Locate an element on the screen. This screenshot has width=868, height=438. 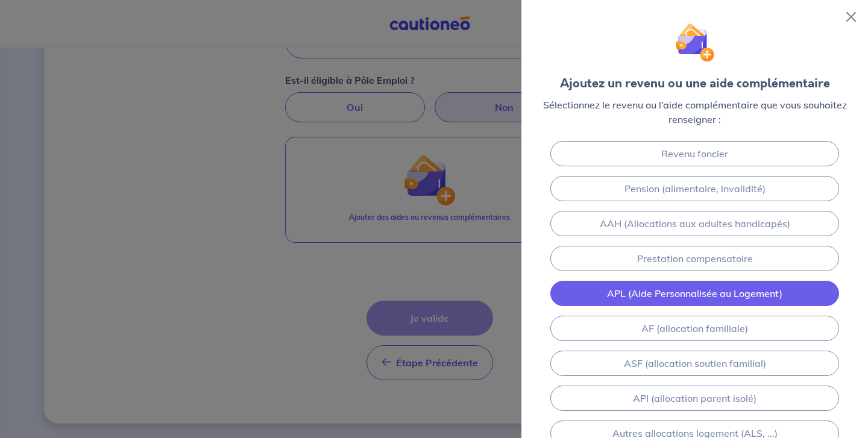
a: AAH (Allocations aux adultes handicapés) is located at coordinates (694, 223).